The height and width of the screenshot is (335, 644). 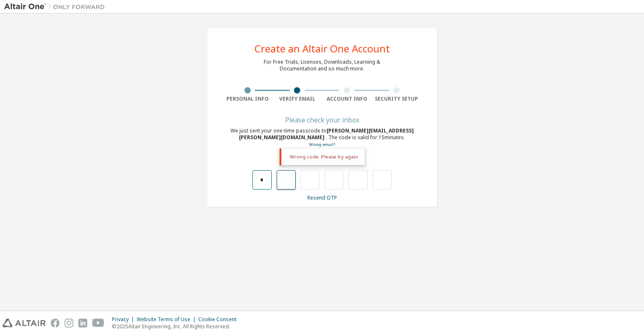 I want to click on div: We just sent your one-time passcode to . The code is valid for 15 minutes., so click(x=322, y=138).